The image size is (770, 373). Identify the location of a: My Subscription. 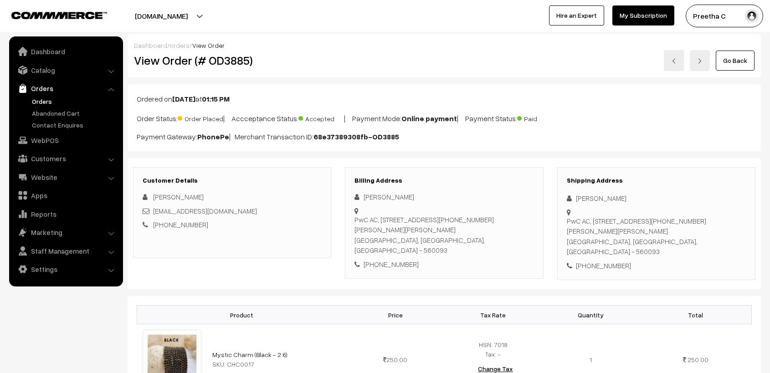
(643, 15).